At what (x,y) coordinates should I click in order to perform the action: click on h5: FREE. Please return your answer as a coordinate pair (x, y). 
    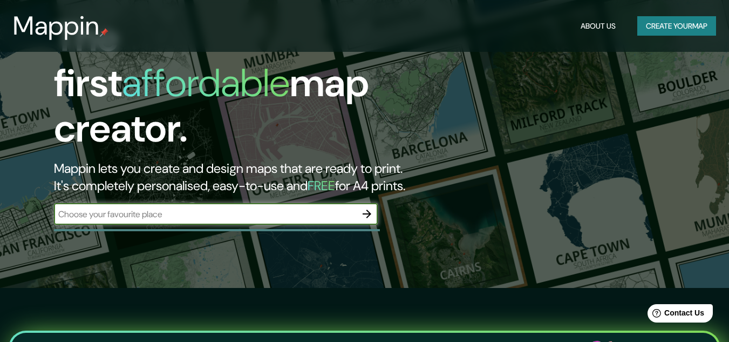
    Looking at the image, I should click on (321, 185).